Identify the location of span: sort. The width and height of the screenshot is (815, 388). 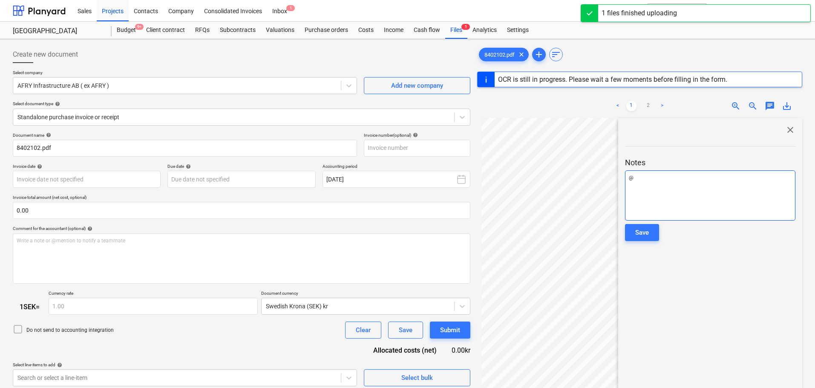
(556, 55).